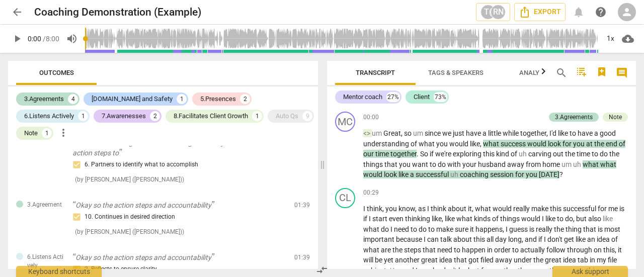 The image size is (644, 277). Describe the element at coordinates (46, 261) in the screenshot. I see `span: 6.Listens Actively` at that location.